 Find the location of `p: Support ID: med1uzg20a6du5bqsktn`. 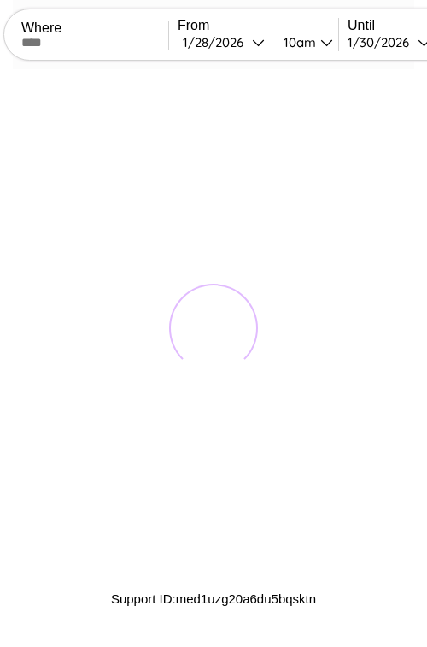

p: Support ID: med1uzg20a6du5bqsktn is located at coordinates (214, 598).